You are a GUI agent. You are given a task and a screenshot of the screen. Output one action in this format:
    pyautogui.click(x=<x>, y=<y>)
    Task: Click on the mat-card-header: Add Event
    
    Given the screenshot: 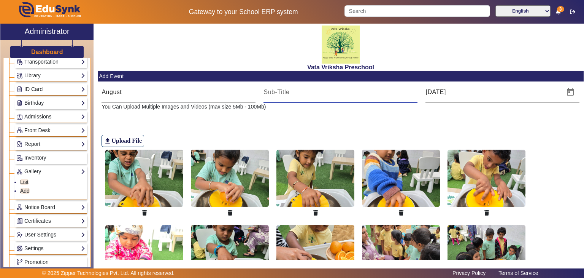 What is the action you would take?
    pyautogui.click(x=341, y=76)
    